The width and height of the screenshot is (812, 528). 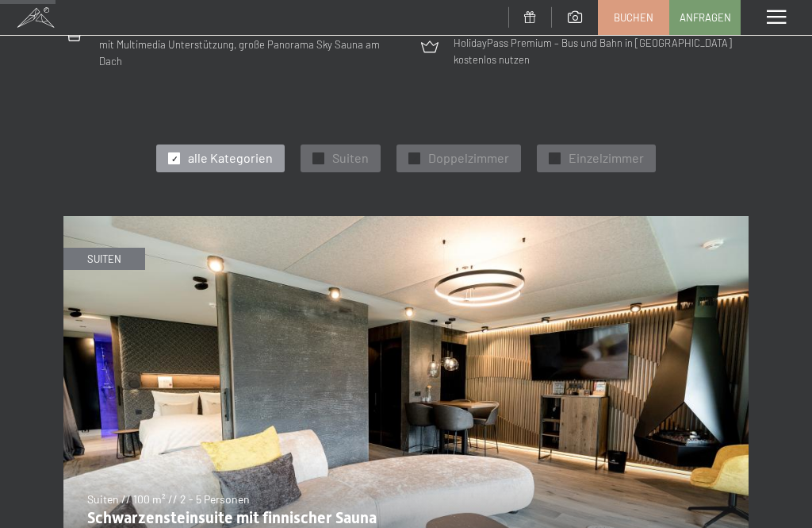 What do you see at coordinates (705, 18) in the screenshot?
I see `a: Anfragen` at bounding box center [705, 18].